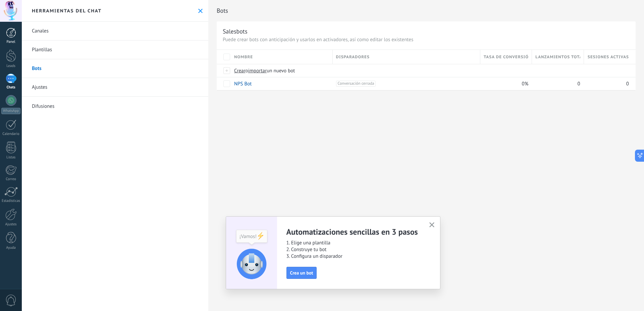 Image resolution: width=644 pixels, height=311 pixels. I want to click on div: 0%, so click(504, 84).